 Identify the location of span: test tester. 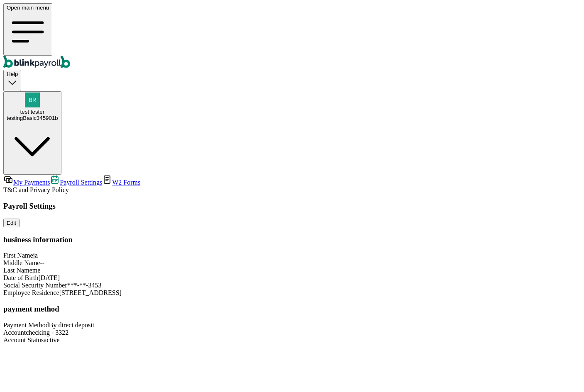
(32, 112).